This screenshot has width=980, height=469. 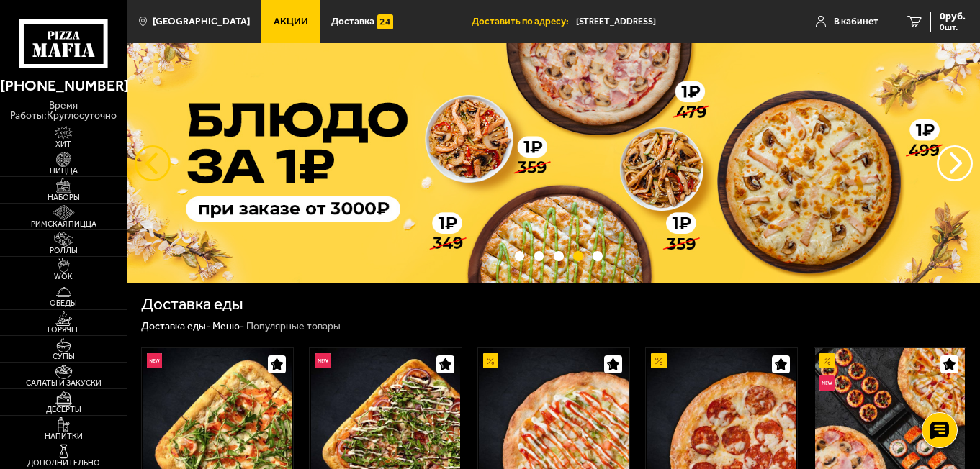 I want to click on img: 15daf4d41897b9f0e9f617042186c801.svg, so click(x=385, y=21).